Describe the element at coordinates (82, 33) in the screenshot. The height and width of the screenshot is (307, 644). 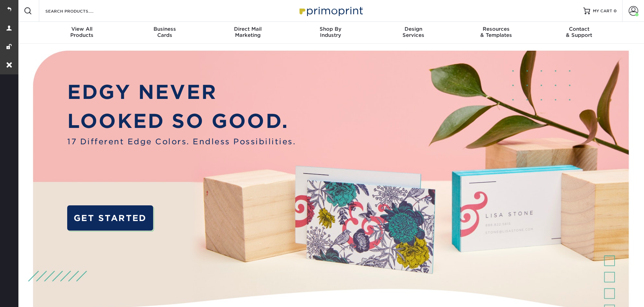
I see `a: View AllProducts` at that location.